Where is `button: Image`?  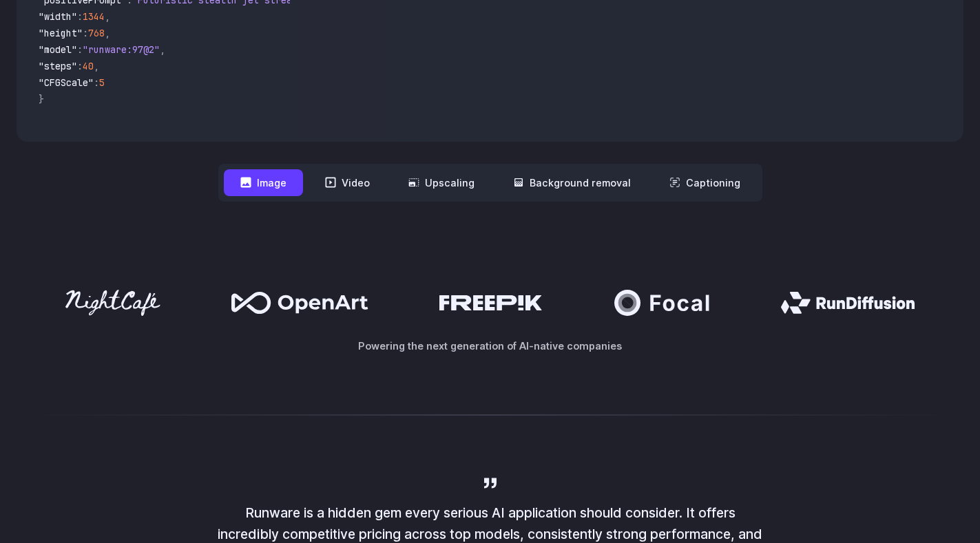 button: Image is located at coordinates (263, 183).